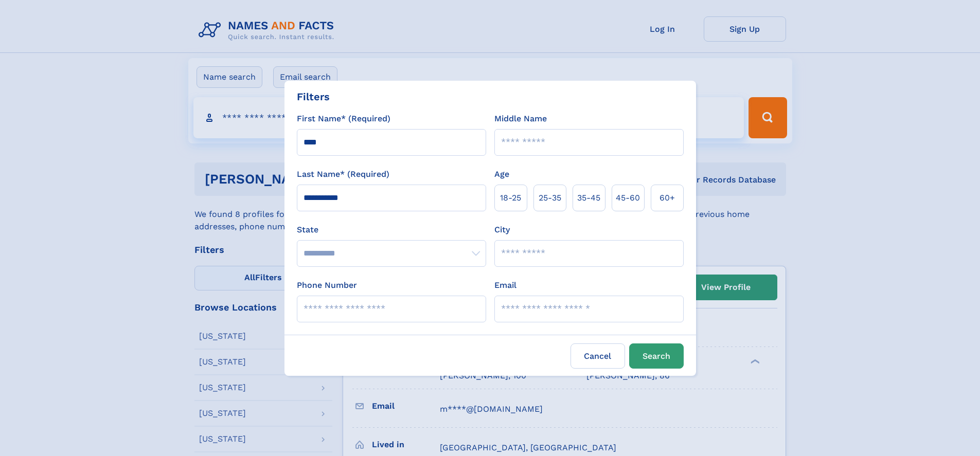 Image resolution: width=980 pixels, height=456 pixels. Describe the element at coordinates (521, 119) in the screenshot. I see `label: Middle Name` at that location.